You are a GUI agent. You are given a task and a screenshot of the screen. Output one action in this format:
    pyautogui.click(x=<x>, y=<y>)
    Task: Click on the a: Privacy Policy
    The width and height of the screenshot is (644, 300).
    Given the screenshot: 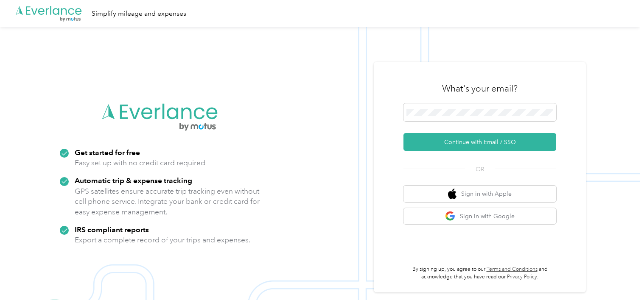 What is the action you would take?
    pyautogui.click(x=521, y=277)
    